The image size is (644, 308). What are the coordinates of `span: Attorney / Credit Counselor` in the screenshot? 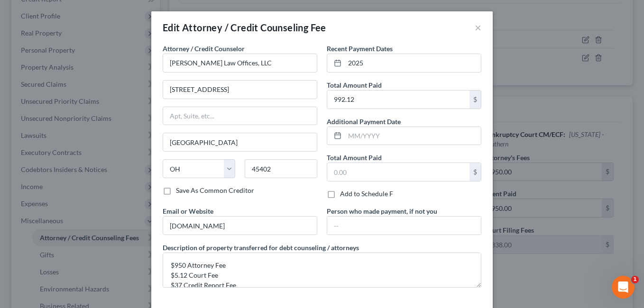 It's located at (203, 48).